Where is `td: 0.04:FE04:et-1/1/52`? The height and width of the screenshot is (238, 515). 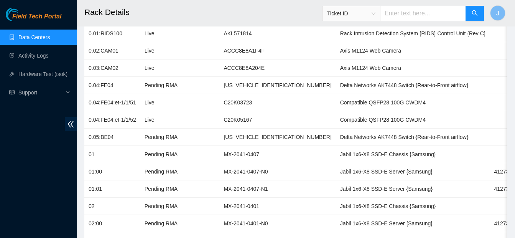 td: 0.04:FE04:et-1/1/52 is located at coordinates (112, 120).